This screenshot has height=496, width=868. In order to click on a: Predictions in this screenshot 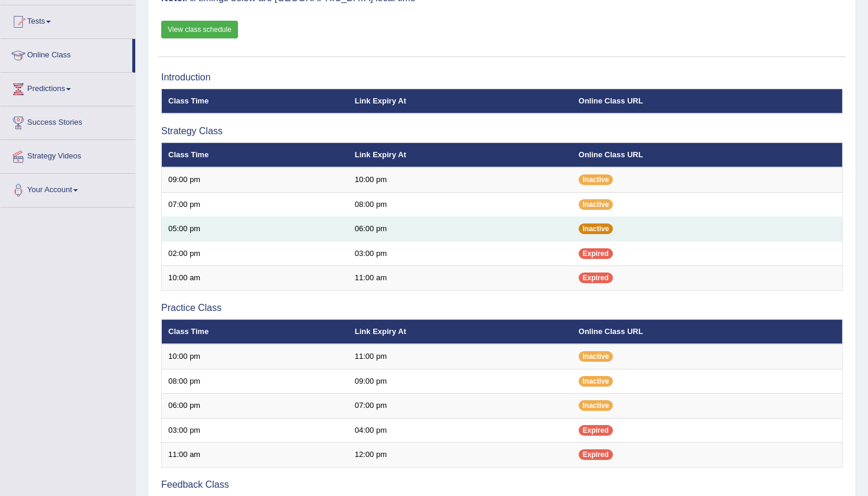, I will do `click(68, 87)`.